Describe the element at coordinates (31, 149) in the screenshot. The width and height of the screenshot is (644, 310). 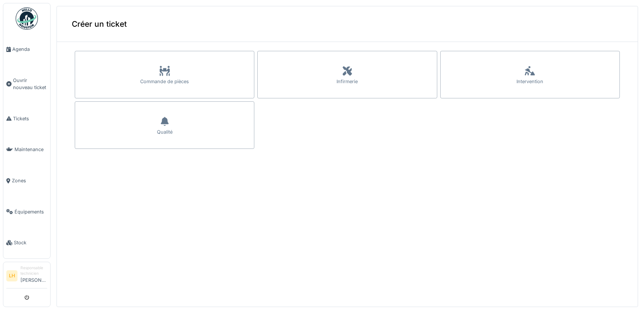
I see `span: Maintenance` at that location.